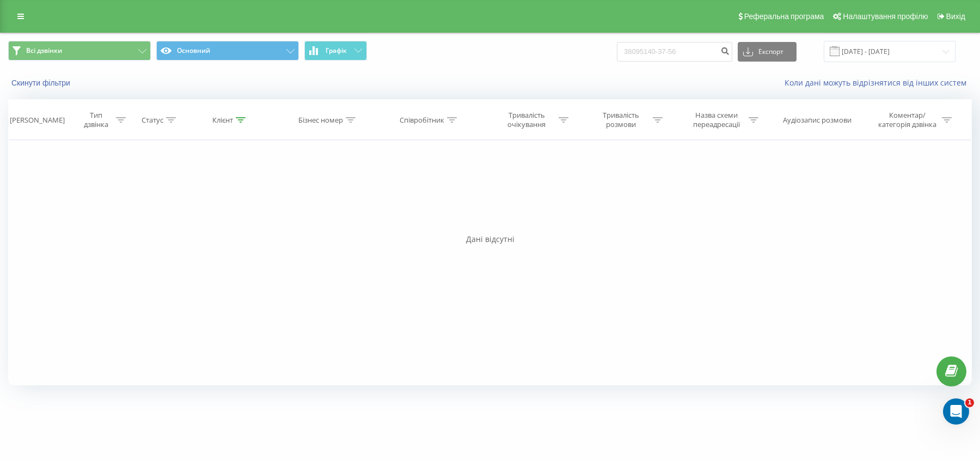  Describe the element at coordinates (222, 120) in the screenshot. I see `div: Клієнт` at that location.